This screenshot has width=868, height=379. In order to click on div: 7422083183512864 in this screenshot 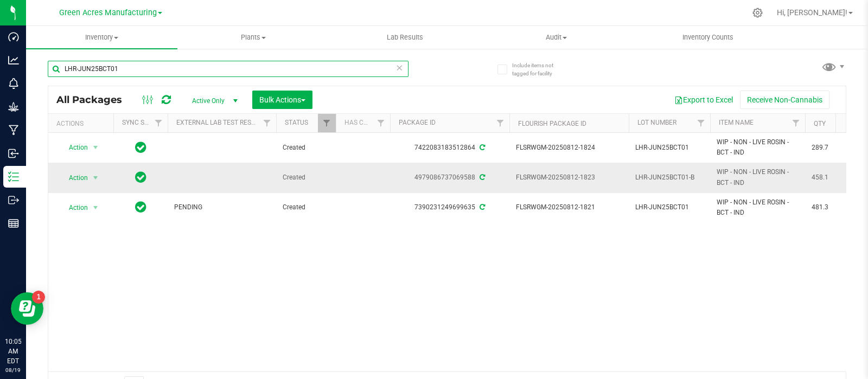, I will do `click(450, 147)`.